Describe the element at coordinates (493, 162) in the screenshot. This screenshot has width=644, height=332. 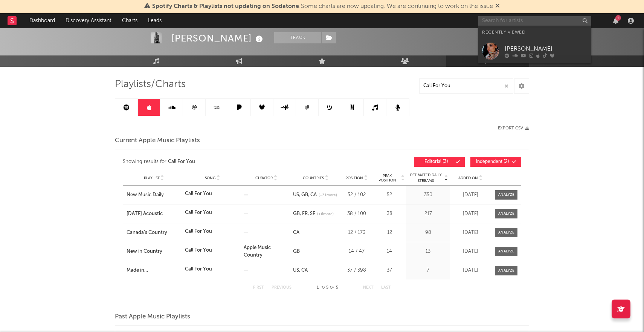
I see `span: Independent ( 2 )` at that location.